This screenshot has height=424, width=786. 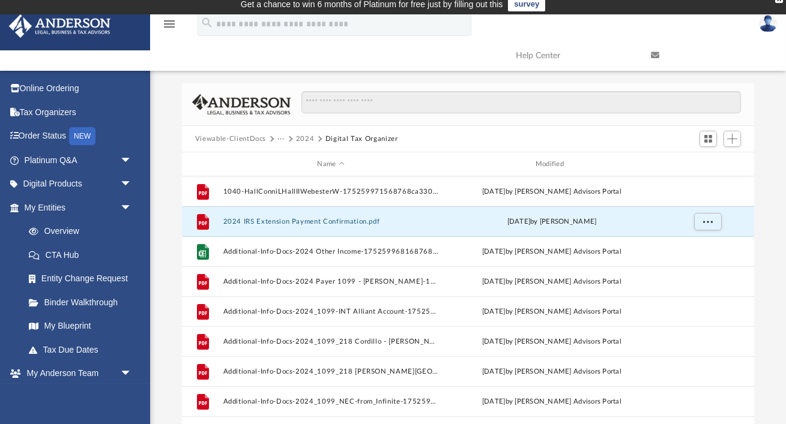 I want to click on button: Viewable-ClientDocs, so click(x=231, y=139).